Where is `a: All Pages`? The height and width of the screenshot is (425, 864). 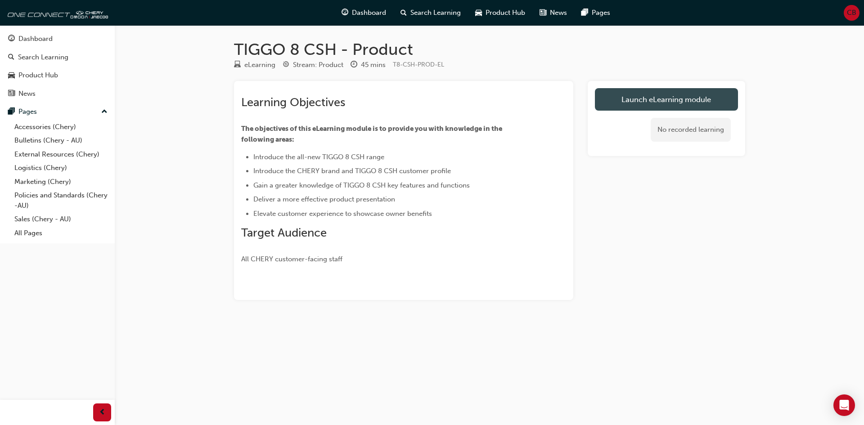 a: All Pages is located at coordinates (61, 233).